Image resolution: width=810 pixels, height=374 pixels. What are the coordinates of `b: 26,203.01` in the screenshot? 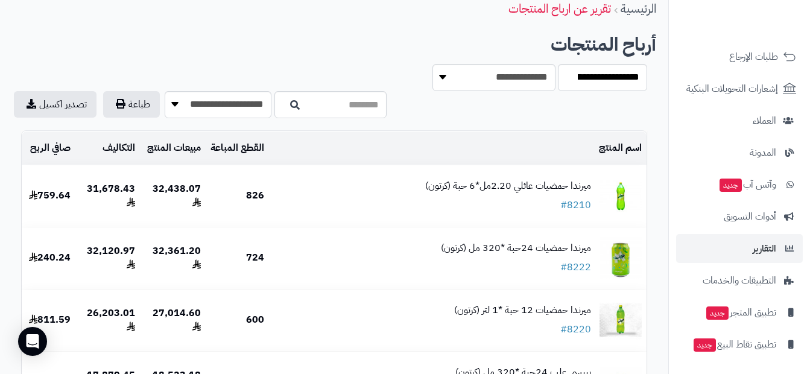 It's located at (111, 320).